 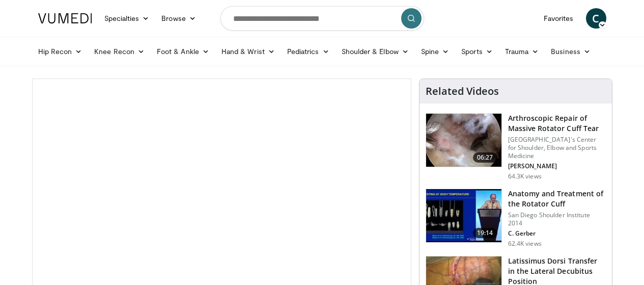 I want to click on span: 06:27, so click(x=485, y=158).